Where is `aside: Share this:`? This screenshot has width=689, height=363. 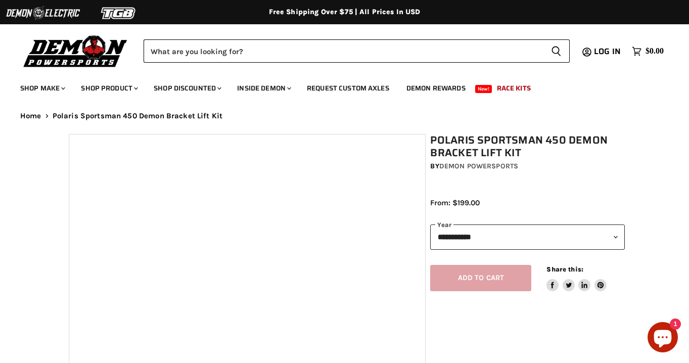
aside: Share this: is located at coordinates (576, 278).